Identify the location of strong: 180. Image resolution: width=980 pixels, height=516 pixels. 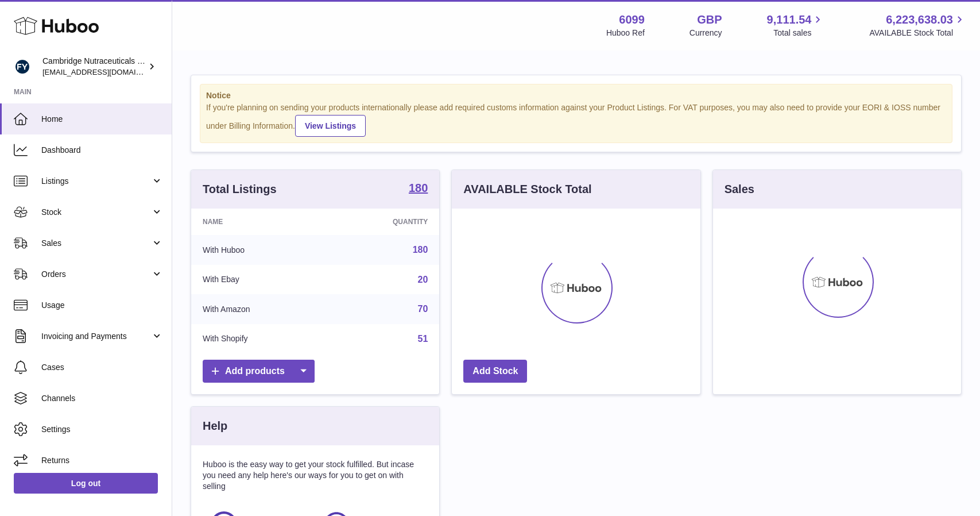
(418, 188).